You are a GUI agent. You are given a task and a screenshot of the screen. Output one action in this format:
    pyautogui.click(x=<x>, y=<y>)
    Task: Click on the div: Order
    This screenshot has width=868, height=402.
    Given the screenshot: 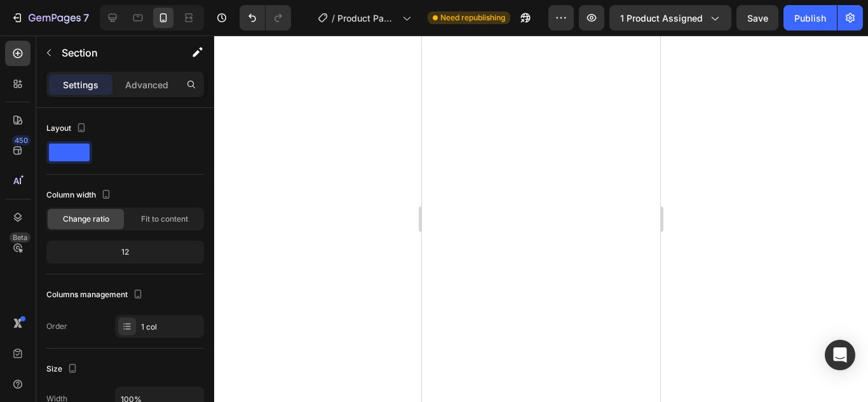 What is the action you would take?
    pyautogui.click(x=57, y=326)
    